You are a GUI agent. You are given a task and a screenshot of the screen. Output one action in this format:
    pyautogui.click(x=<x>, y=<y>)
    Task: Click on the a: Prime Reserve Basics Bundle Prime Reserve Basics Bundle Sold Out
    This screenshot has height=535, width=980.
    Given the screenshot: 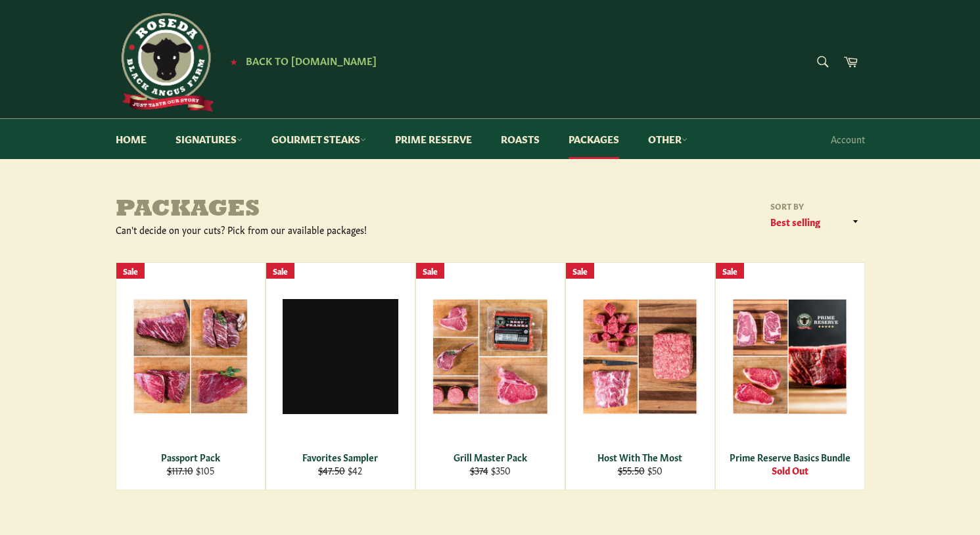 What is the action you would take?
    pyautogui.click(x=790, y=376)
    